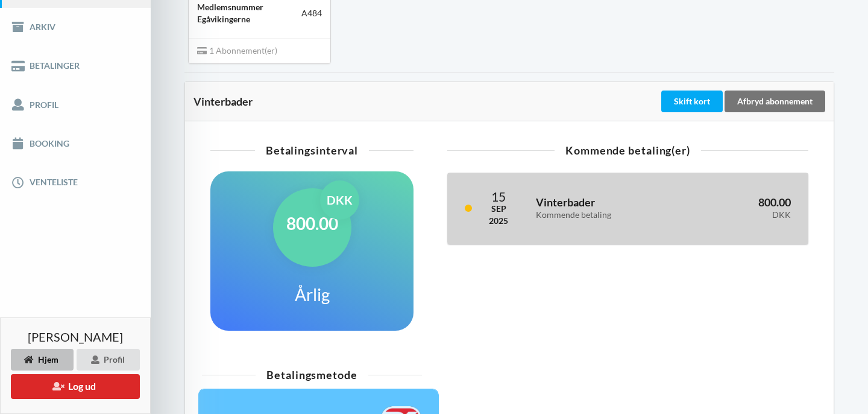 Image resolution: width=868 pixels, height=414 pixels. Describe the element at coordinates (237, 50) in the screenshot. I see `span: 1 Abonnement(er)` at that location.